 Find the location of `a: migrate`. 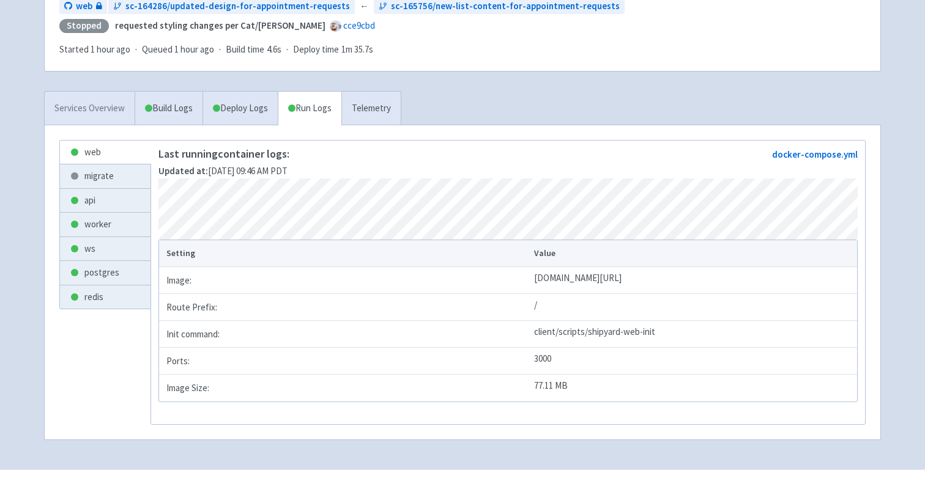

a: migrate is located at coordinates (105, 176).